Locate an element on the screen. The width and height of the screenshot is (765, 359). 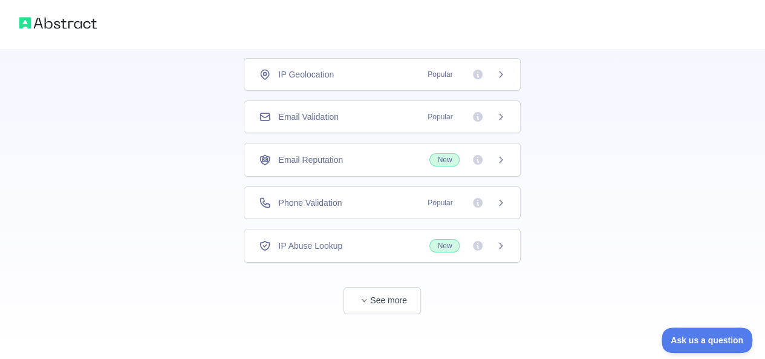
button: See more is located at coordinates (382, 300).